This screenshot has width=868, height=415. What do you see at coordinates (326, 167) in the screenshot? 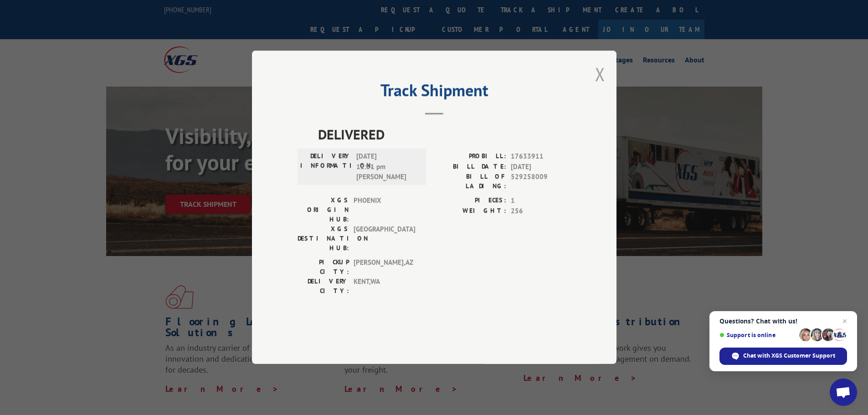
I see `label: DELIVERY INFORMATION:` at bounding box center [326, 167].